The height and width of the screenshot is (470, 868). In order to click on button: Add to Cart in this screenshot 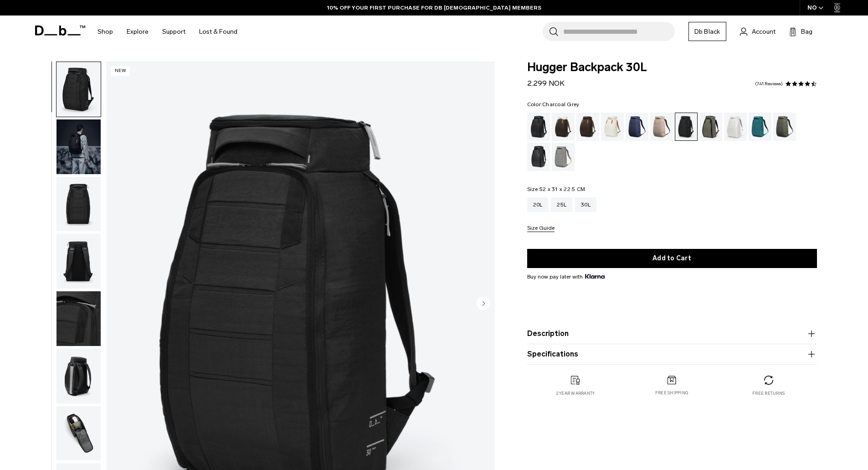, I will do `click(672, 258)`.